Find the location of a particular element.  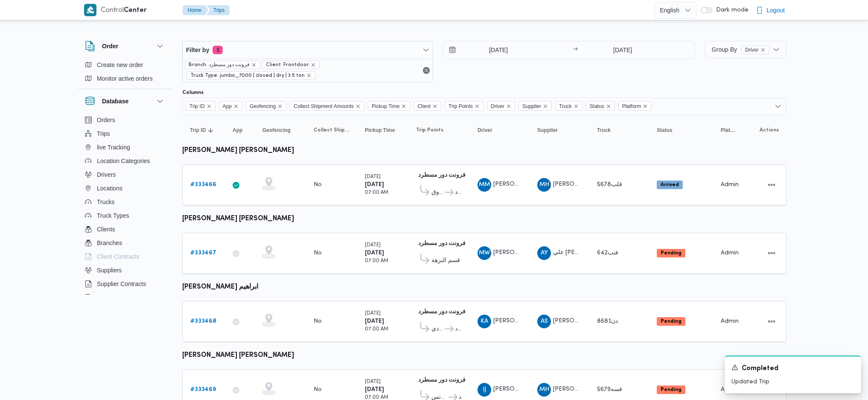

svg: Sorted in descending order is located at coordinates (211, 130).